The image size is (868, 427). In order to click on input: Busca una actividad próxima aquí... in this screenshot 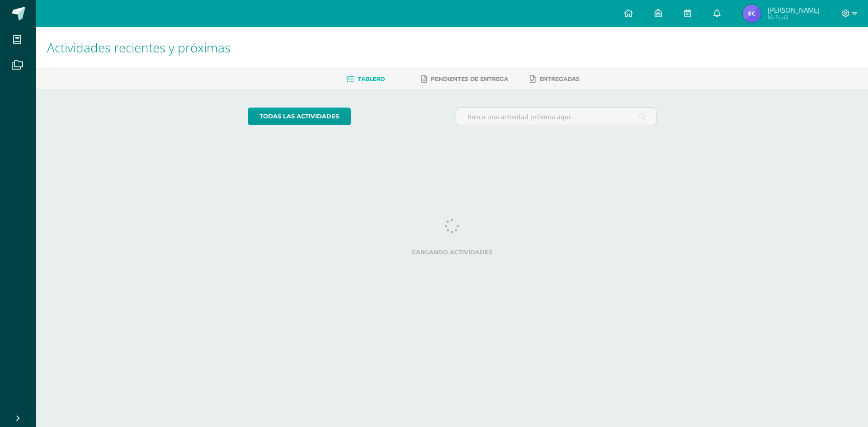, I will do `click(556, 117)`.